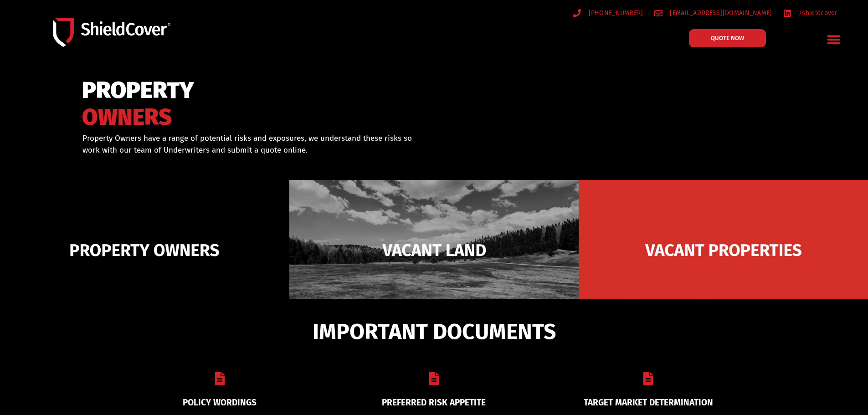 The image size is (868, 415). What do you see at coordinates (726, 38) in the screenshot?
I see `span: QUOTE NOW` at bounding box center [726, 38].